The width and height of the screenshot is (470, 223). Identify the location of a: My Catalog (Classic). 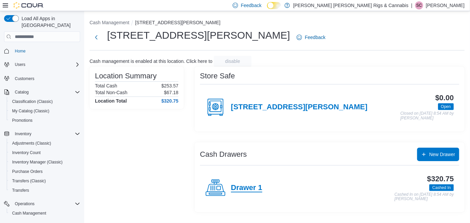
(31, 111).